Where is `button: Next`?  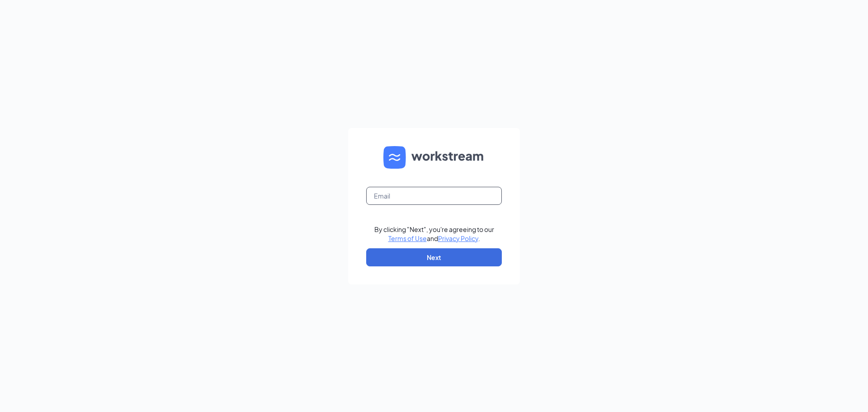 button: Next is located at coordinates (434, 257).